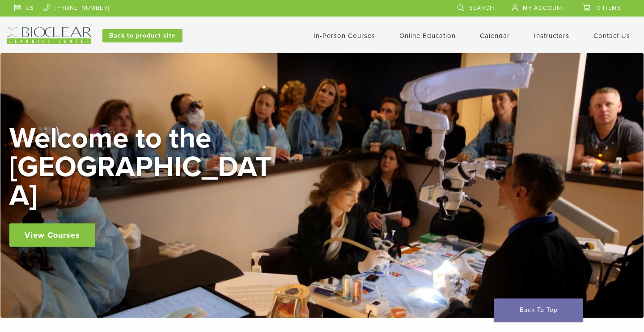  Describe the element at coordinates (609, 8) in the screenshot. I see `span: 0 items` at that location.